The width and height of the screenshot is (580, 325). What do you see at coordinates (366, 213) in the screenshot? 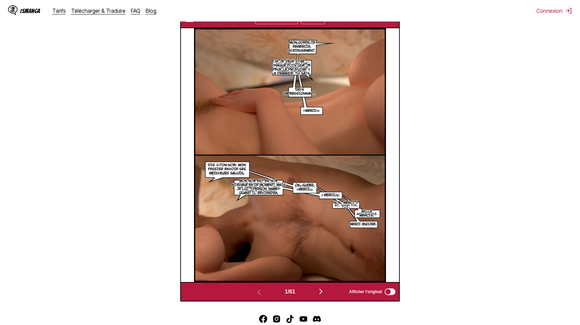
I see `p: MILLE MERCIS.` at bounding box center [366, 213].